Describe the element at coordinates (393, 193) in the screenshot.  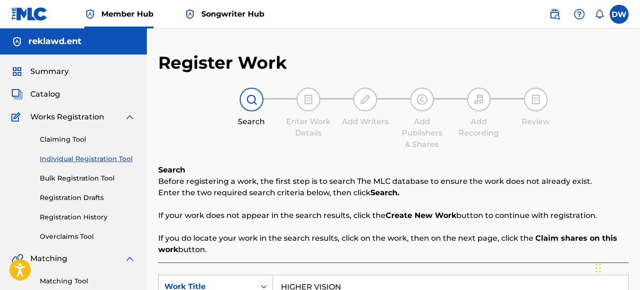
I see `p: Enter the two required search criteria below, then click` at that location.